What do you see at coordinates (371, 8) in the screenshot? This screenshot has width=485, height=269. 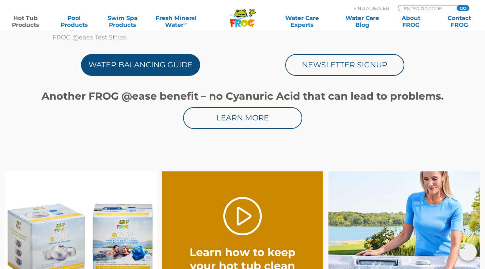 I see `p: Find A Dealer` at bounding box center [371, 8].